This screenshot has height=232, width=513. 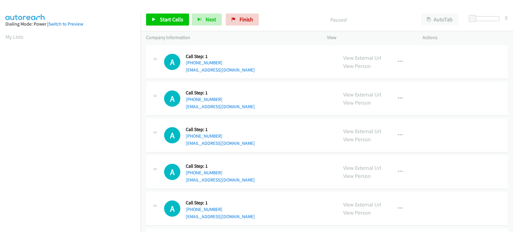 I want to click on a: Switch to Preview, so click(x=66, y=24).